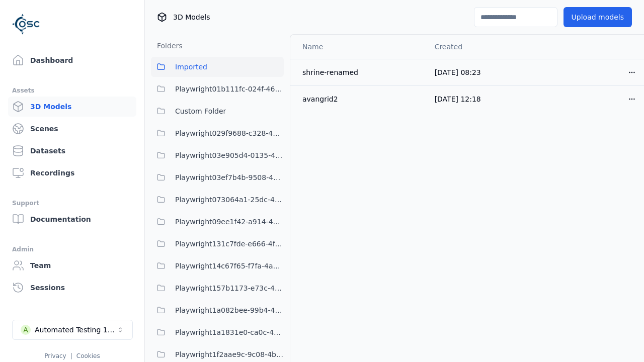 The image size is (644, 362). I want to click on div: avangrid2, so click(360, 99).